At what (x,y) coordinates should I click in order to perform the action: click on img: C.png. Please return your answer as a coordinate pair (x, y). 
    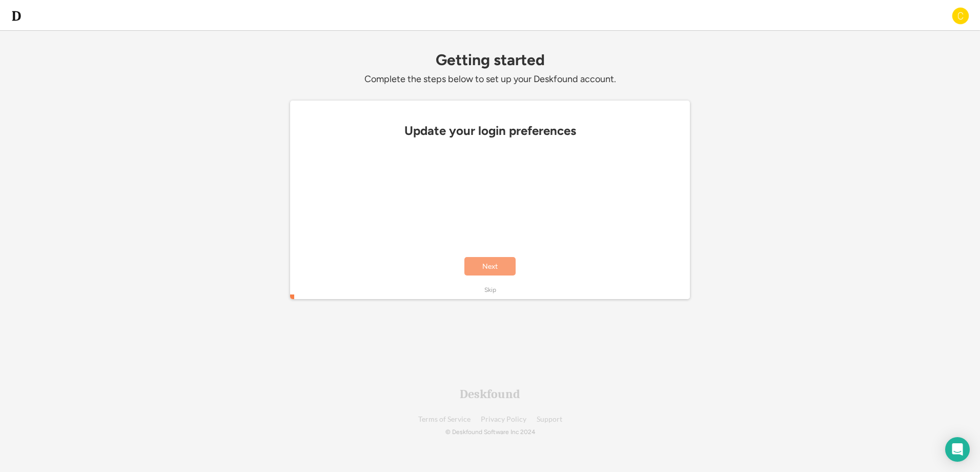
    Looking at the image, I should click on (961, 16).